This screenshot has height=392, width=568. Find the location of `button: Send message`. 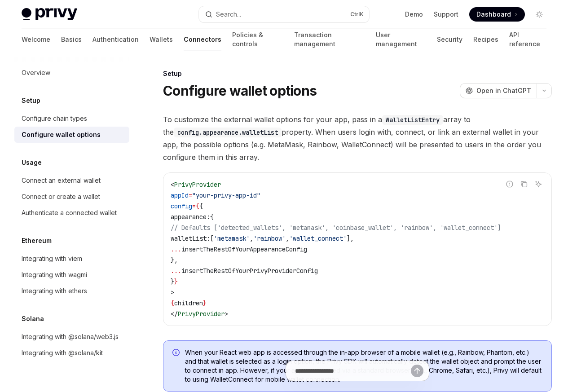

button: Send message is located at coordinates (417, 371).